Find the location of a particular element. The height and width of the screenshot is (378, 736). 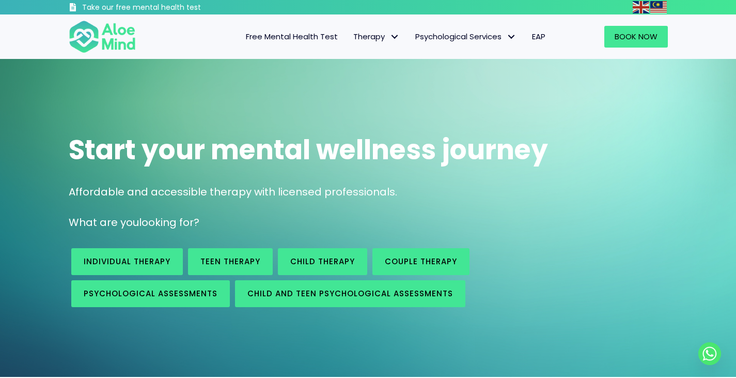

span: Teen Therapy is located at coordinates (231, 261).